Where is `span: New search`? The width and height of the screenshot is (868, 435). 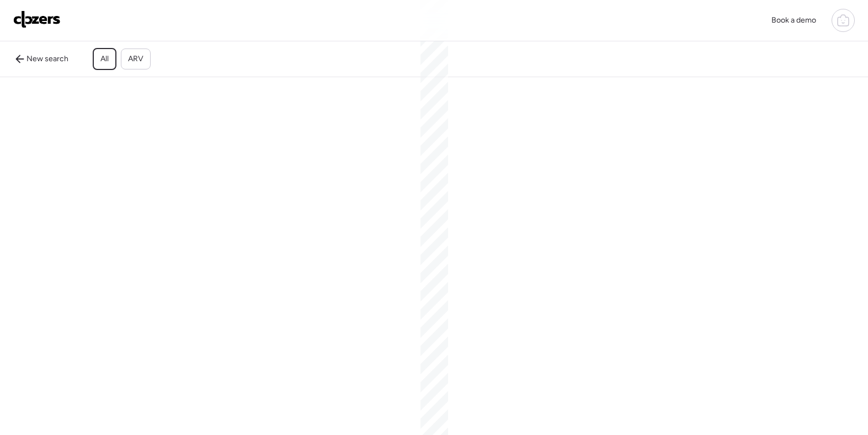
span: New search is located at coordinates (47, 59).